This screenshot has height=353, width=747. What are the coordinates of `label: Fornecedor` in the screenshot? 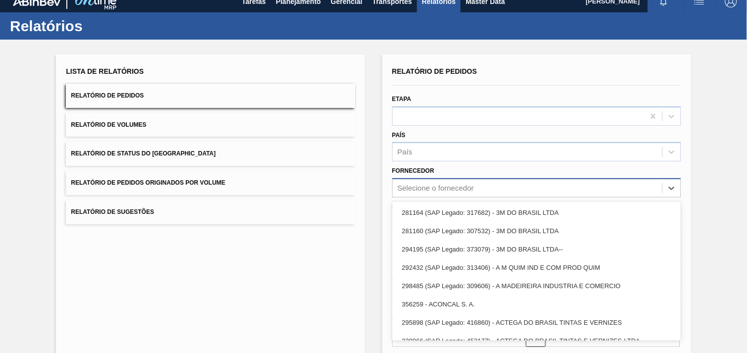 It's located at (413, 171).